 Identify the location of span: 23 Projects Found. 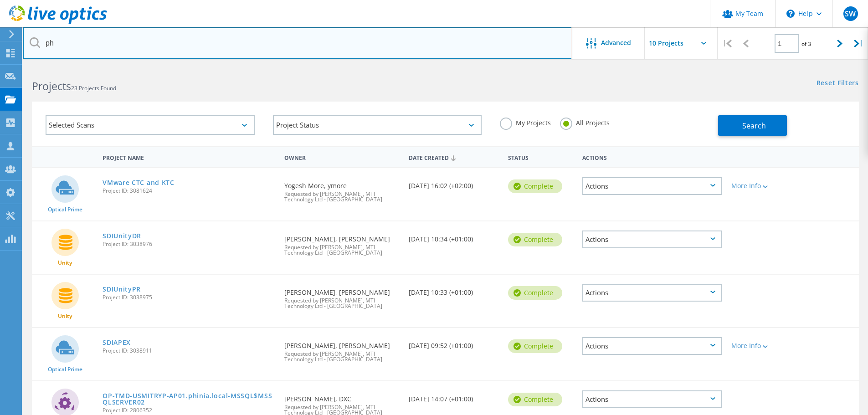
(94, 88).